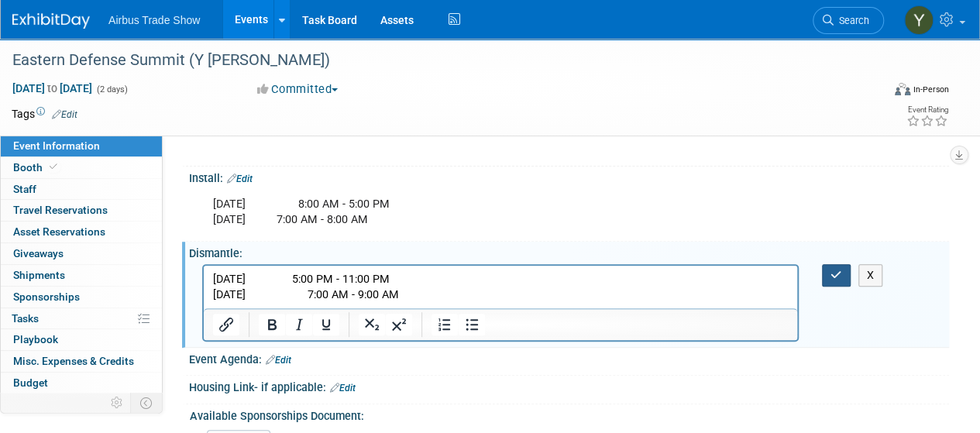 This screenshot has width=980, height=433. Describe the element at coordinates (51, 21) in the screenshot. I see `img: ExhibitDay` at that location.